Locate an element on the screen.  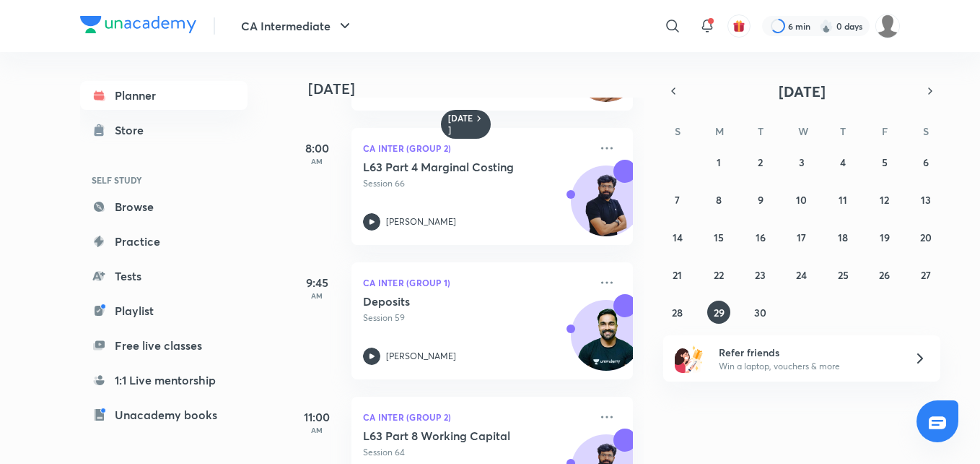
abbr: September 12, 2025 is located at coordinates (884, 200).